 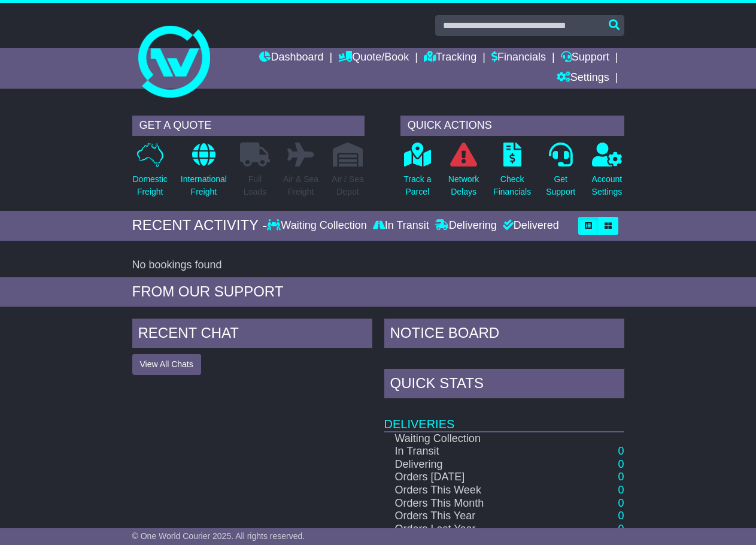 I want to click on p: Domestic Freight, so click(x=150, y=185).